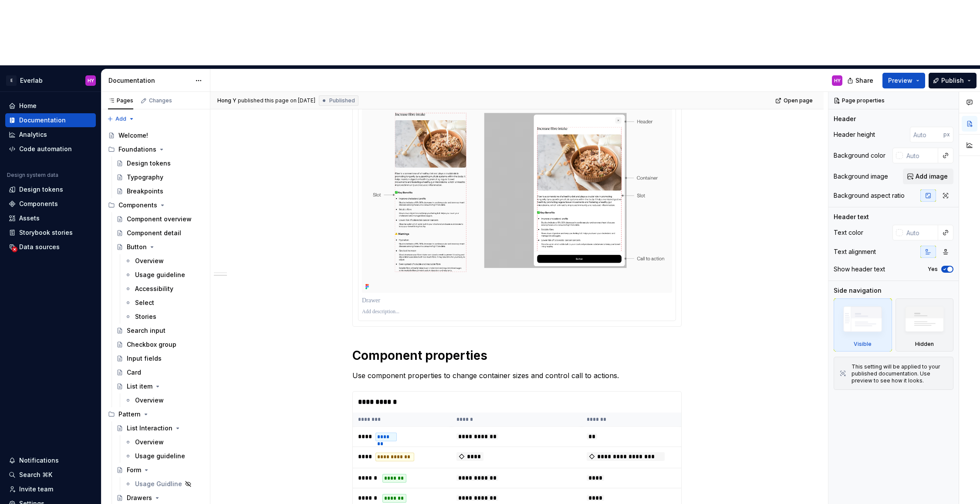  I want to click on div: Checkbox group, so click(151, 345).